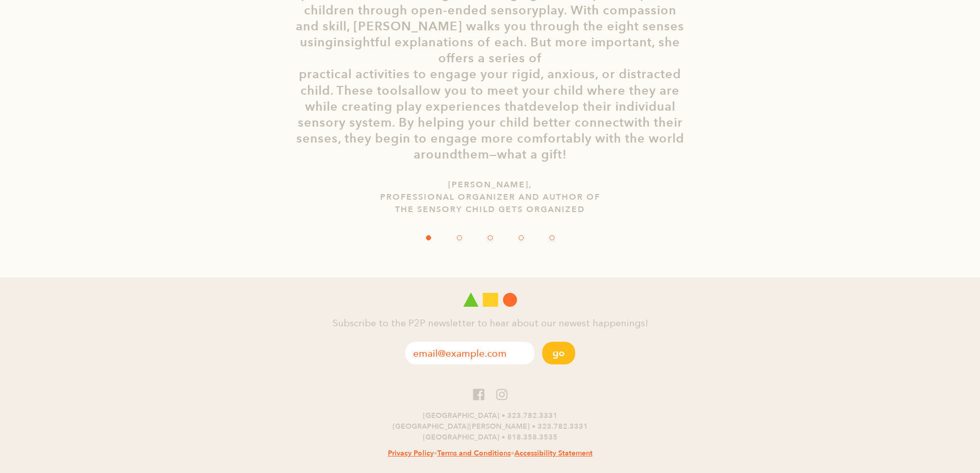 This screenshot has width=980, height=473. I want to click on span: them—what a gift!, so click(512, 155).